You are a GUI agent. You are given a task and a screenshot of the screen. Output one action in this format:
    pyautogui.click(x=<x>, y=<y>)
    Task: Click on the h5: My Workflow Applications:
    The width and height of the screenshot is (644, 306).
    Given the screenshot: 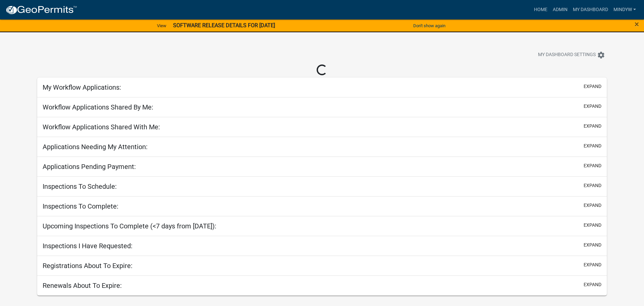 What is the action you would take?
    pyautogui.click(x=82, y=87)
    